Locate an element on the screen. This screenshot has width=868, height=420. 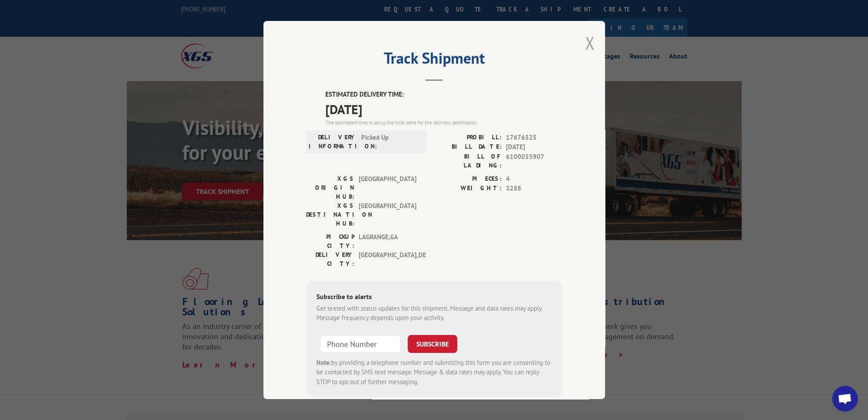
label: WEIGHT: is located at coordinates (468, 188).